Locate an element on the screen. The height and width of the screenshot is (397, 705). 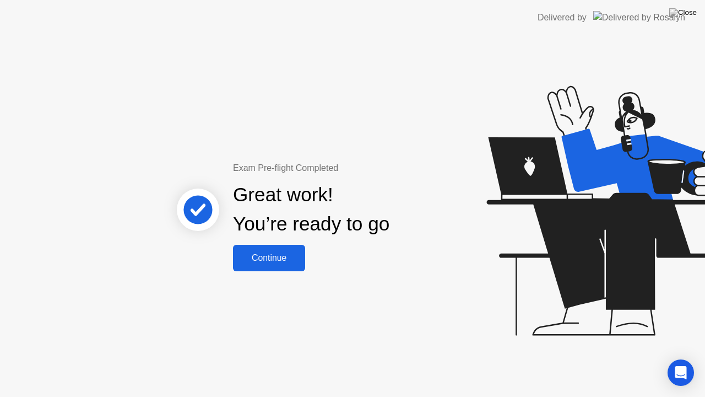
div: Open Intercom Messenger is located at coordinates (681, 373).